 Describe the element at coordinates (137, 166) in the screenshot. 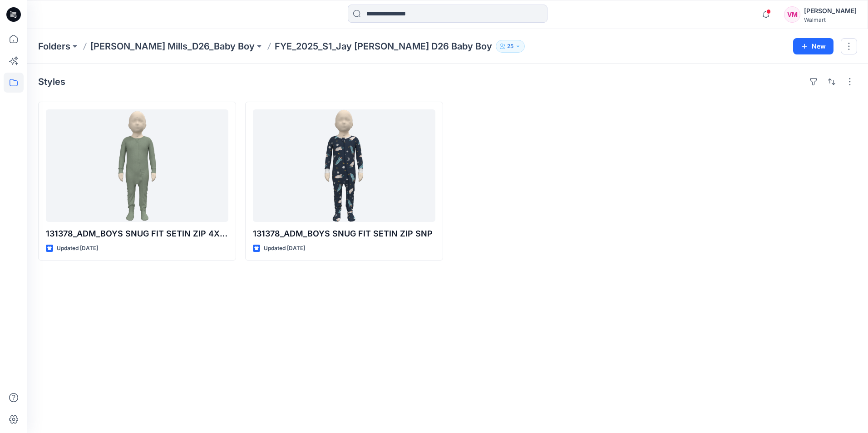

I see `a: 131378_ADM_BOYS SNUG FIT SETIN ZIP 4X1X2X1 RIB SNP` at that location.